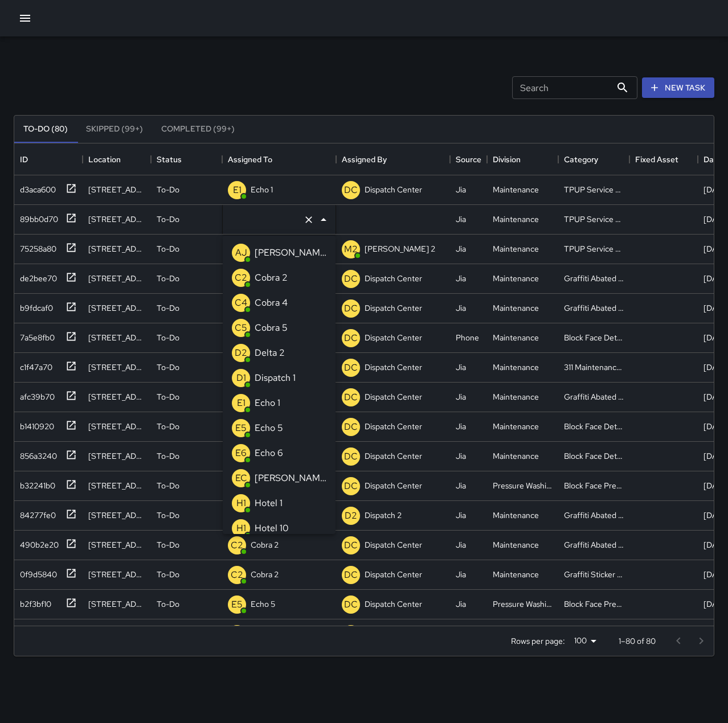 This screenshot has height=723, width=728. I want to click on div: Graffiti Sticker Abated Small, so click(593, 575).